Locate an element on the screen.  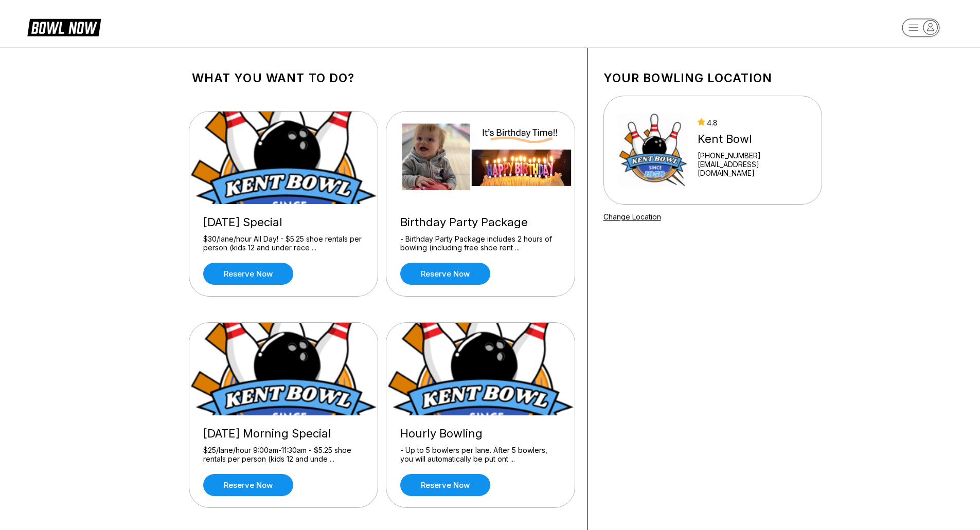
h1: Your bowling location is located at coordinates (712, 78).